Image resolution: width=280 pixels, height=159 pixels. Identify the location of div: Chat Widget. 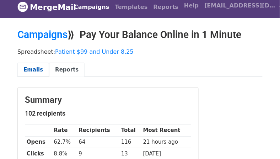
(262, 142).